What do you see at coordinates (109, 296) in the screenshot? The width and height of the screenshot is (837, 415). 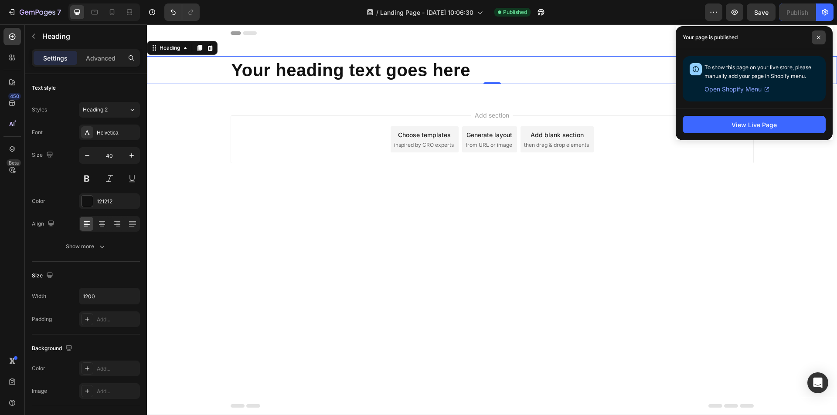 I see `input: Auto` at bounding box center [109, 296].